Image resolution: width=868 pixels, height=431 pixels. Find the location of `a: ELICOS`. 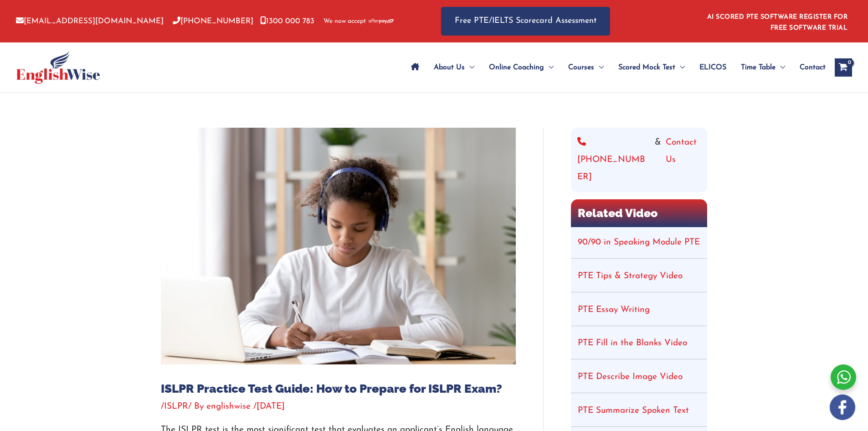

a: ELICOS is located at coordinates (712, 67).